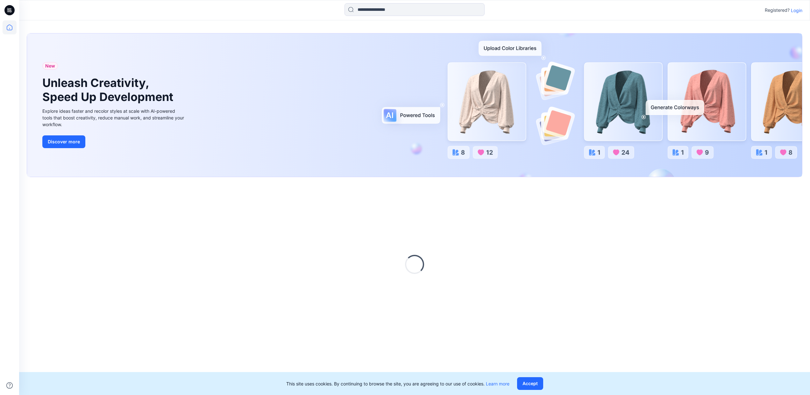 The height and width of the screenshot is (395, 810). Describe the element at coordinates (64, 142) in the screenshot. I see `button: Discover more` at that location.